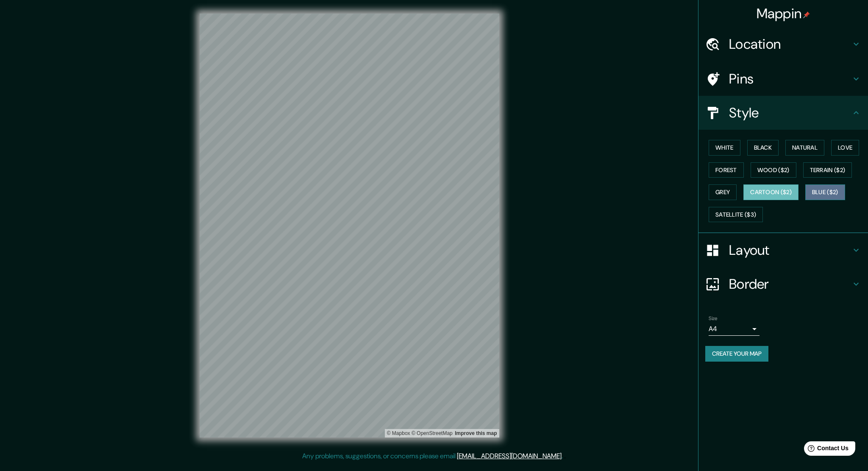 This screenshot has width=868, height=471. Describe the element at coordinates (432, 434) in the screenshot. I see `a: OpenStreetMap` at that location.